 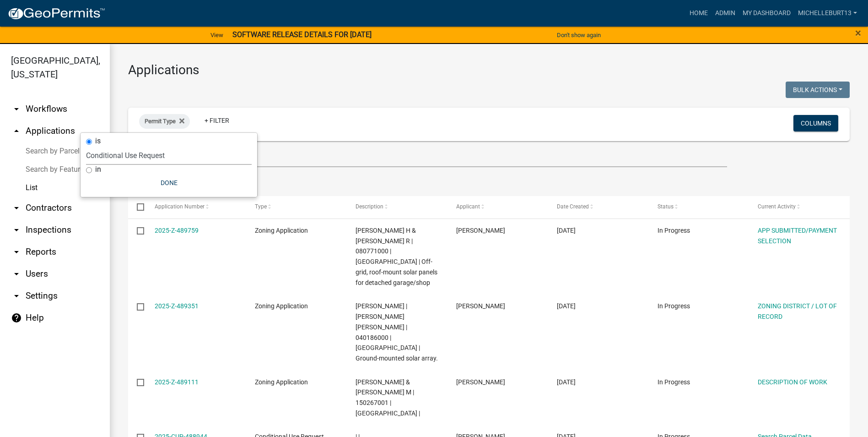 What do you see at coordinates (566, 230) in the screenshot?
I see `span: 10/08/2025` at bounding box center [566, 230].